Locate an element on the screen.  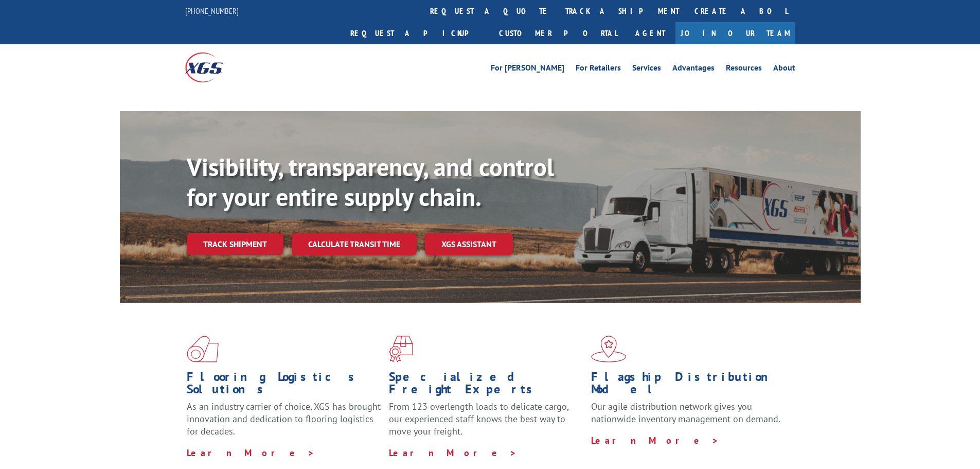
a: Services is located at coordinates (647, 70).